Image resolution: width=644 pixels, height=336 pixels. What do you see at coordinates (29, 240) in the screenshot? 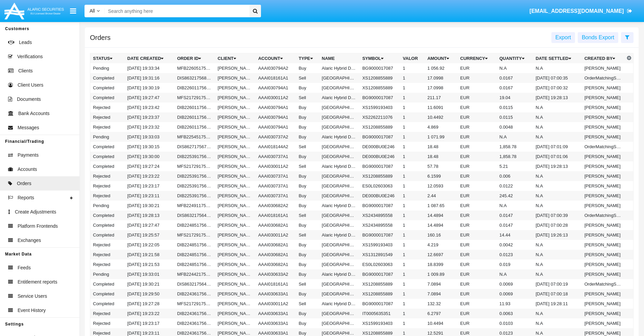
I see `span: Exchanges` at bounding box center [29, 240].